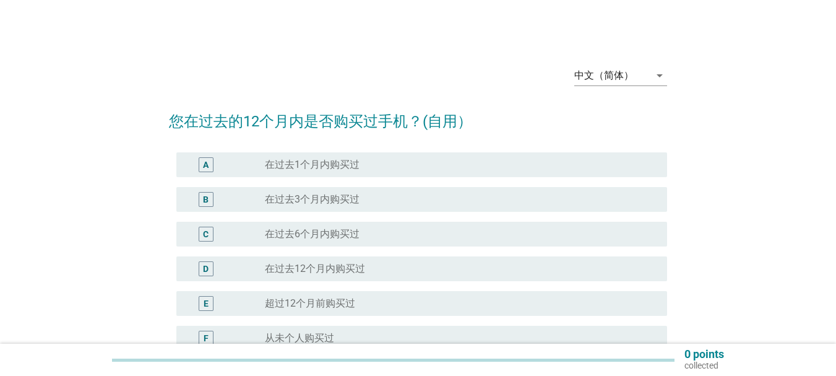 The width and height of the screenshot is (836, 376). I want to click on div: C, so click(205, 234).